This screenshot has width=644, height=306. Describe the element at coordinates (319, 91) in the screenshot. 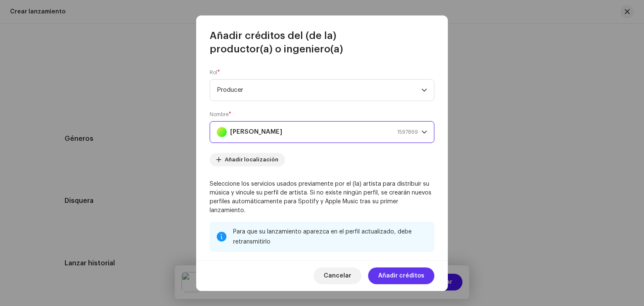

I see `span: Producer` at that location.